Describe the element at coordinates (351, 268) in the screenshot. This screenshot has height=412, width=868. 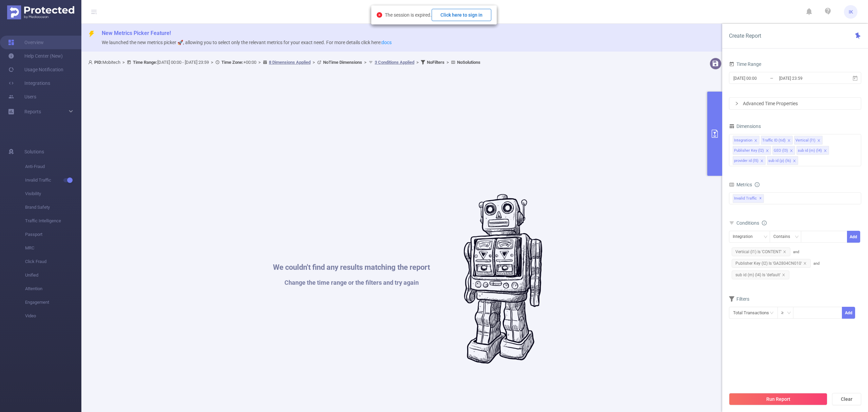
I see `h1: We couldn't find any results matching the report` at that location.